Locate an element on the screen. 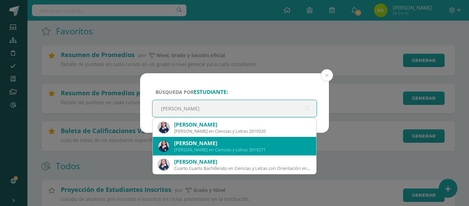  strong: estudiante: is located at coordinates (211, 92).